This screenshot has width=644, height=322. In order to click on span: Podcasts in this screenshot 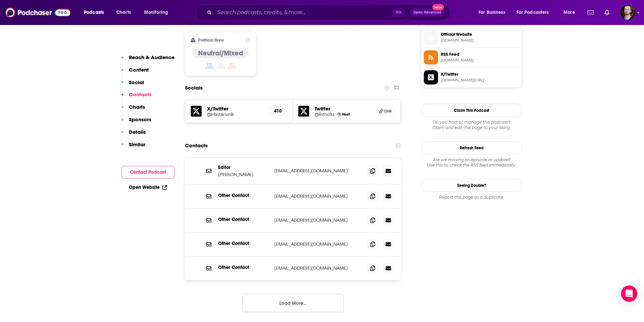, I will do `click(94, 13)`.